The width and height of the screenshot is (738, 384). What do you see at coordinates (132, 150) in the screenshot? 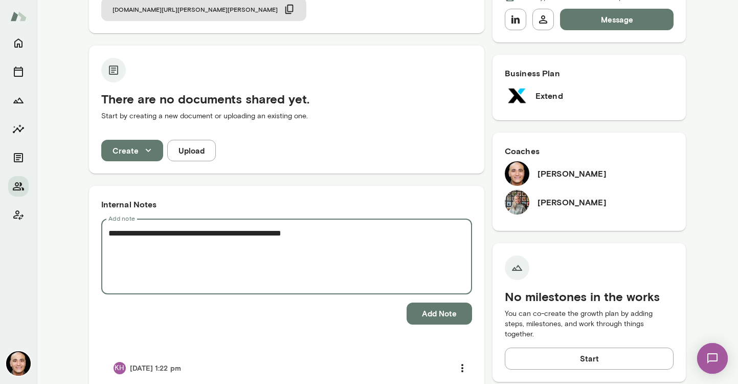
I see `button: Create` at bounding box center [132, 150].